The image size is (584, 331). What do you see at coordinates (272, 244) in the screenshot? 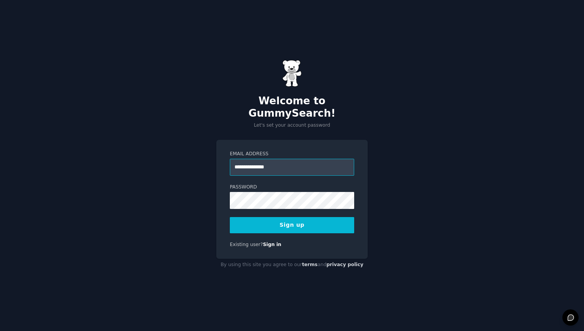
I see `a: Sign in` at bounding box center [272, 244].